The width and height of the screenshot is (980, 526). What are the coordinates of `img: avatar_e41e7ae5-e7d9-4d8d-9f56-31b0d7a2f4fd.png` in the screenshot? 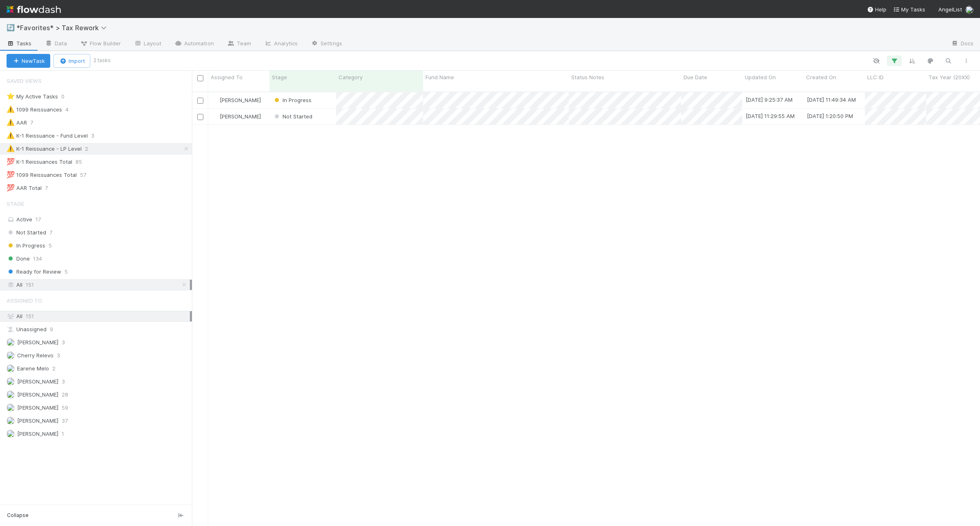 It's located at (11, 381).